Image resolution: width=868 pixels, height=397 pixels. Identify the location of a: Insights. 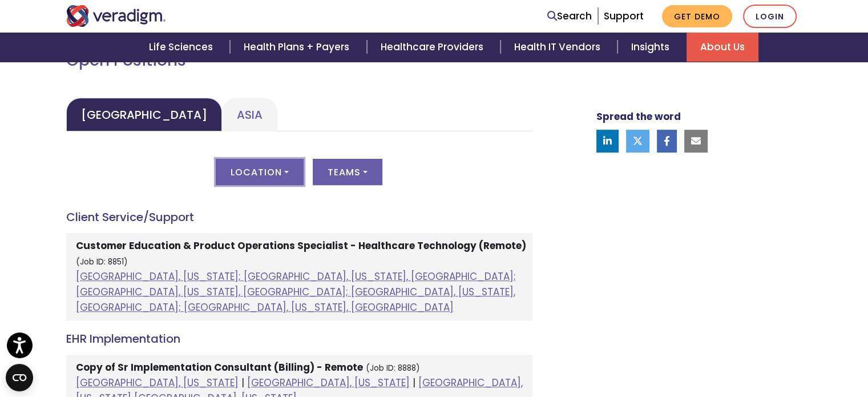
(651, 47).